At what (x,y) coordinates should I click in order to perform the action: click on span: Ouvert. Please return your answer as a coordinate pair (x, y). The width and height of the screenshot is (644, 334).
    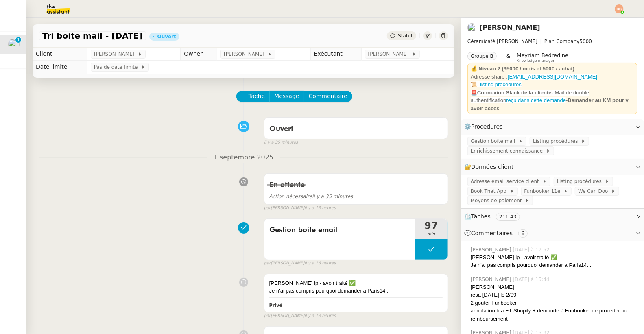
    Looking at the image, I should click on (281, 129).